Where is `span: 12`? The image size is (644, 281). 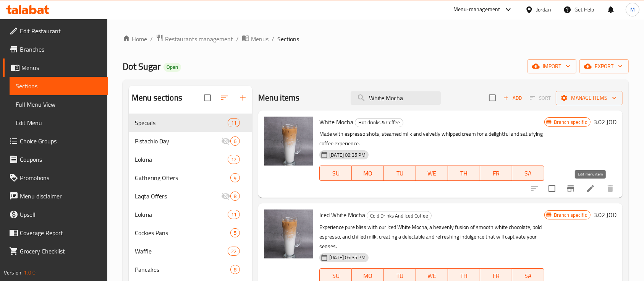
span: 12 is located at coordinates (234, 160).